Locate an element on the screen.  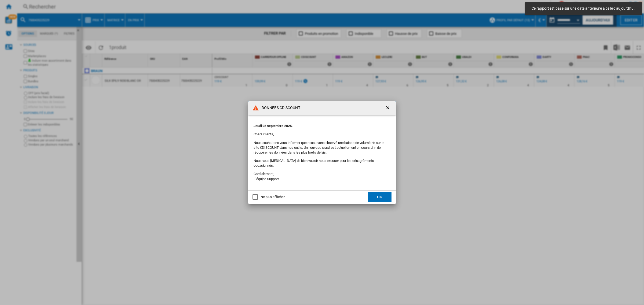
p: Chers clients, is located at coordinates (322, 135).